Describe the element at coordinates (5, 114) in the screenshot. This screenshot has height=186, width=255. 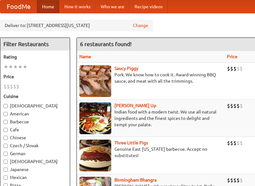
I see `input: American` at that location.